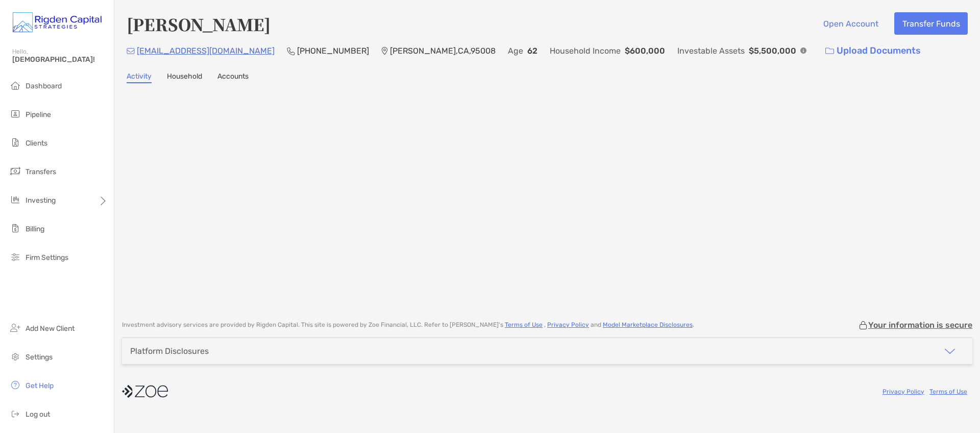  I want to click on span: Log out, so click(38, 414).